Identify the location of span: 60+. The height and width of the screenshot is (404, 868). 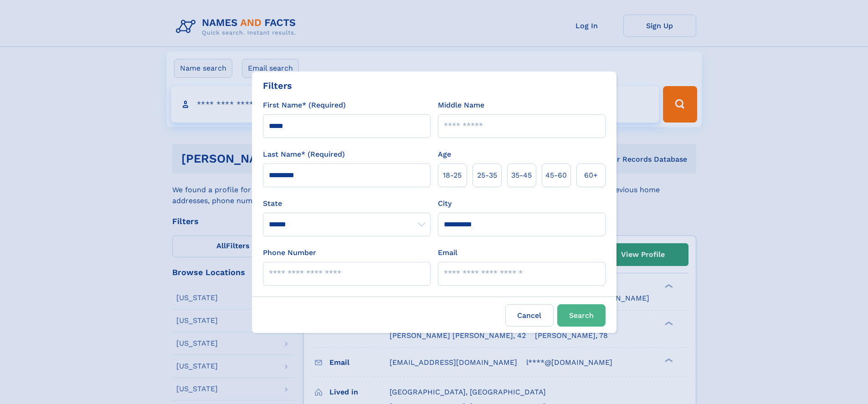
(591, 176).